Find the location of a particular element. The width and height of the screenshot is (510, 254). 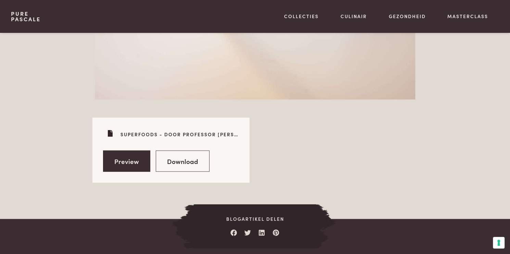

a: Download is located at coordinates (182, 161).